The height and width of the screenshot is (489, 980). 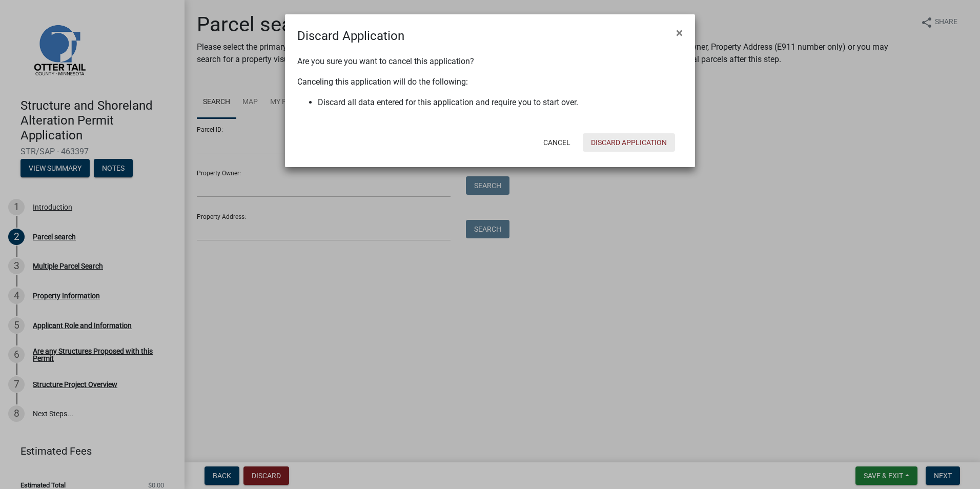 I want to click on p: Are you sure you want to cancel this application?, so click(x=490, y=61).